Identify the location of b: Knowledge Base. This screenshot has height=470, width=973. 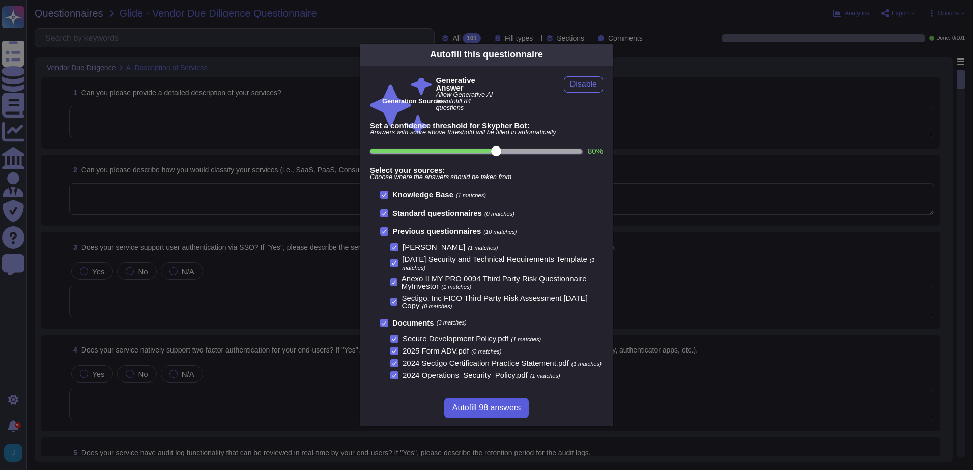
(423, 194).